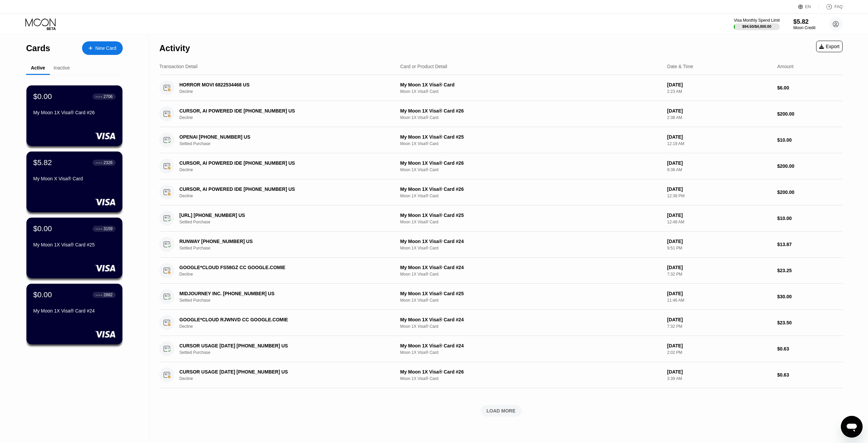 Image resolution: width=868 pixels, height=443 pixels. Describe the element at coordinates (720, 353) in the screenshot. I see `div: 2:02 PM` at that location.